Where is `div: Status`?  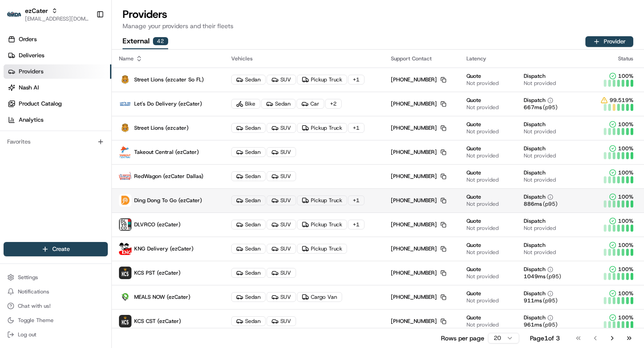
div: Status is located at coordinates (617, 58).